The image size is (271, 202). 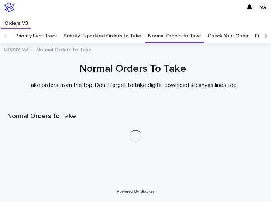 What do you see at coordinates (263, 7) in the screenshot?
I see `div: MA` at bounding box center [263, 7].